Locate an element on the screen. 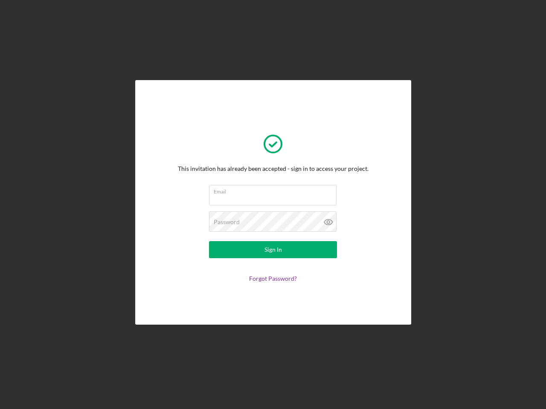 Image resolution: width=546 pixels, height=409 pixels. a: Forgot Password? is located at coordinates (273, 278).